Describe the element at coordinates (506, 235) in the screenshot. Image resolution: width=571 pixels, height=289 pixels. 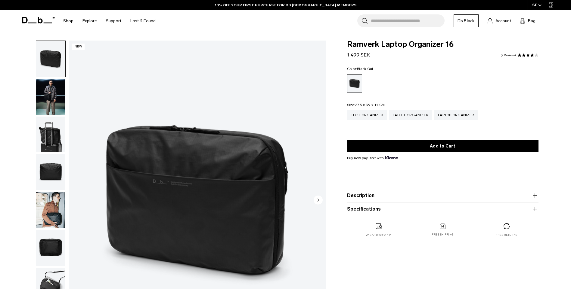
I see `p: Free returns` at that location.